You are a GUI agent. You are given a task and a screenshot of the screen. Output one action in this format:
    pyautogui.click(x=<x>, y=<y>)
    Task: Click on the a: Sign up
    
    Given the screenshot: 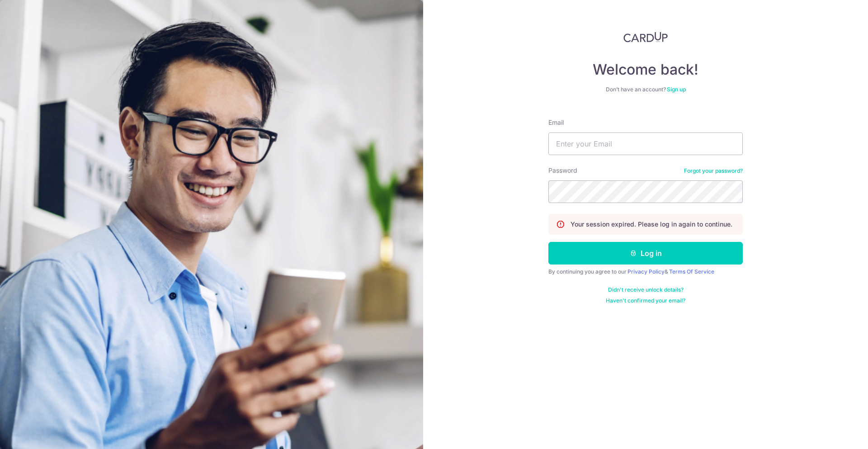 What is the action you would take?
    pyautogui.click(x=676, y=89)
    